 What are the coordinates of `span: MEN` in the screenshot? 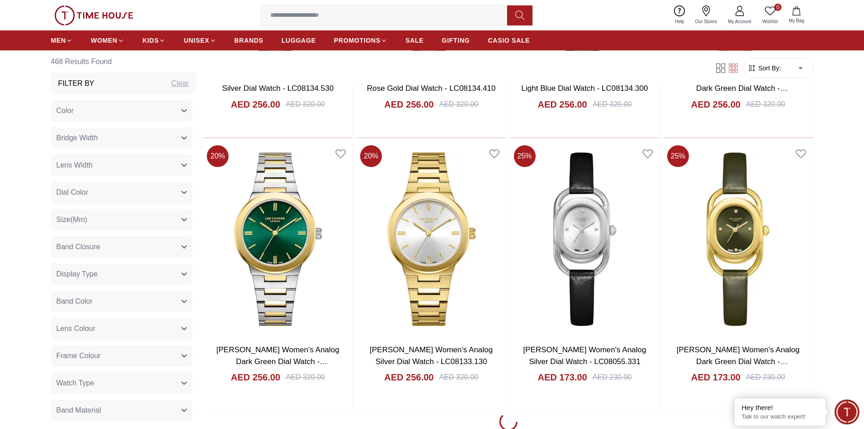 It's located at (58, 40).